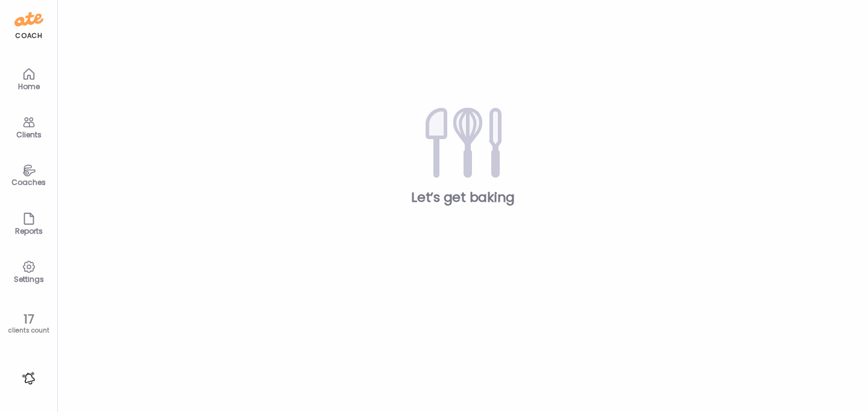  Describe the element at coordinates (463, 197) in the screenshot. I see `div: Let’s get baking` at that location.